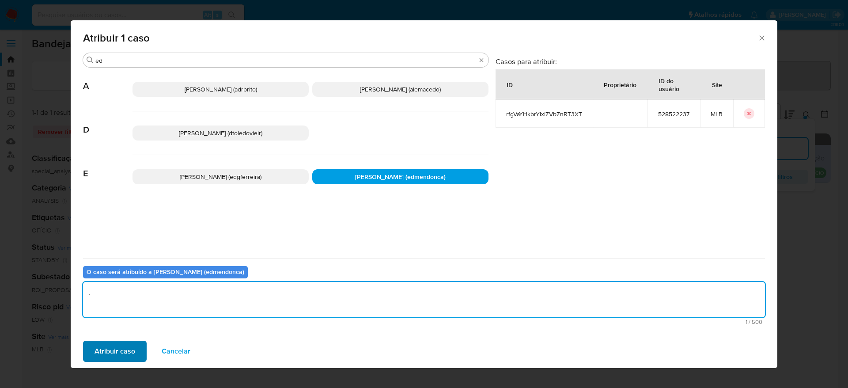 Image resolution: width=848 pixels, height=388 pixels. What do you see at coordinates (630, 61) in the screenshot?
I see `h3: Casos para atribuir:` at bounding box center [630, 61].